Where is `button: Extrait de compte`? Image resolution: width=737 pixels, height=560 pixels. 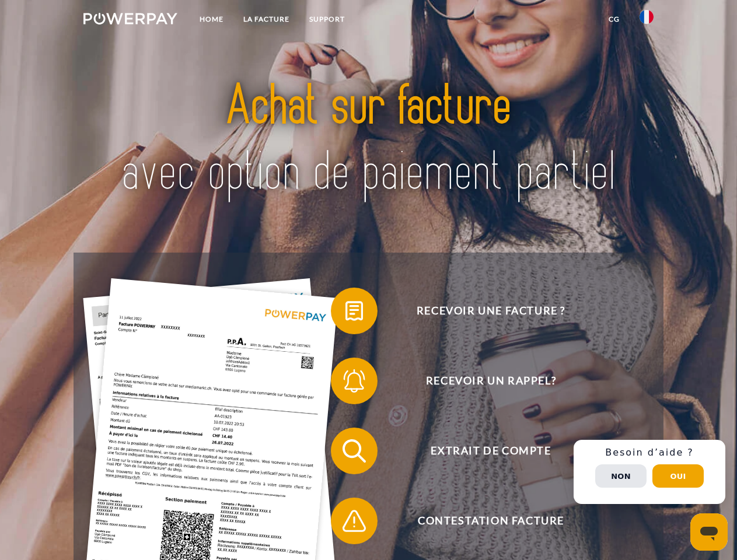 button: Extrait de compte is located at coordinates (483, 451).